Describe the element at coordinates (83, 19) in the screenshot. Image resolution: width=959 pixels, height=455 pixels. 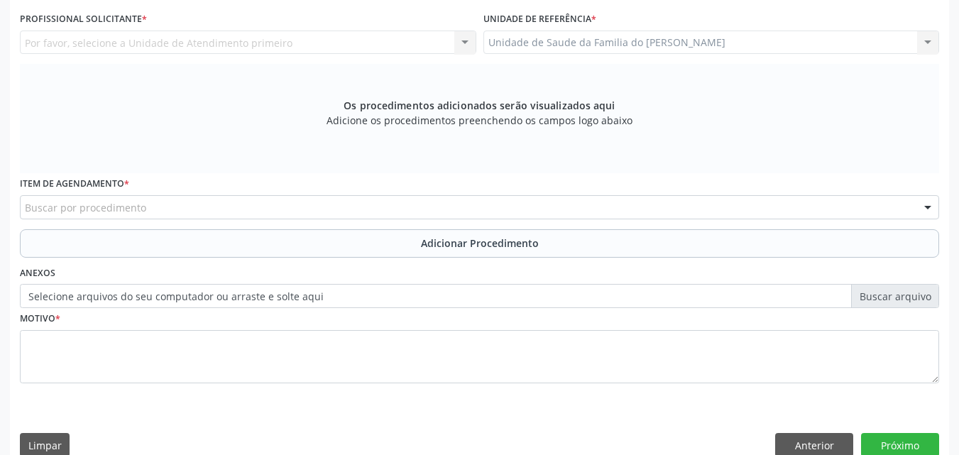
I see `label: Profissional Solicitante` at that location.